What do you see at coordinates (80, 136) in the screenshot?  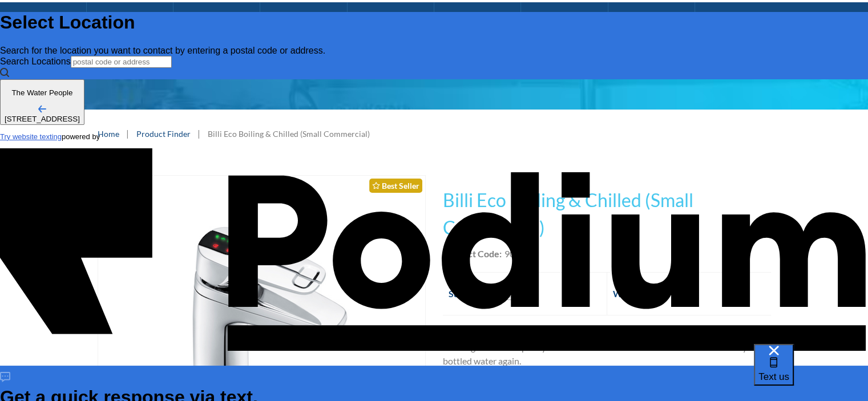 I see `span: powered by` at bounding box center [80, 136].